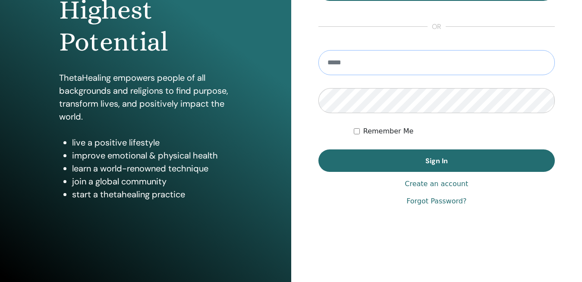 This screenshot has height=282, width=582. What do you see at coordinates (152, 142) in the screenshot?
I see `li: live a positive lifestyle` at bounding box center [152, 142].